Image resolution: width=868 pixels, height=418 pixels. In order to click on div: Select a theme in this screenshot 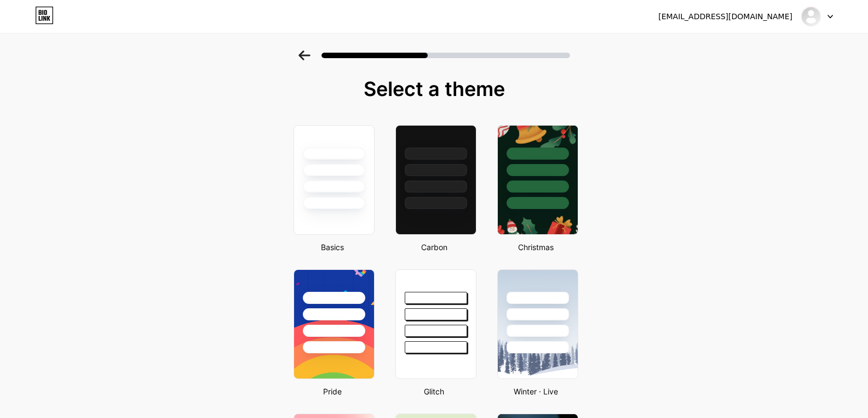, I will do `click(434, 89)`.